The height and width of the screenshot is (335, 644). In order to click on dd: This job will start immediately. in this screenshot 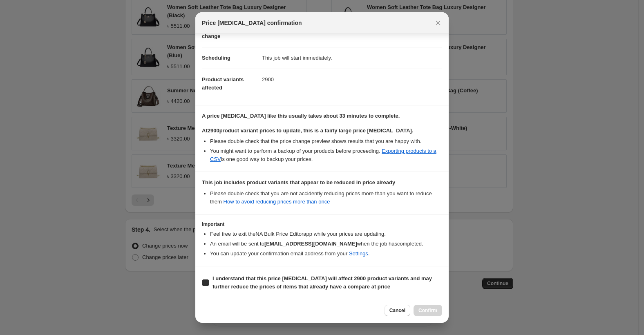, I will do `click(352, 58)`.